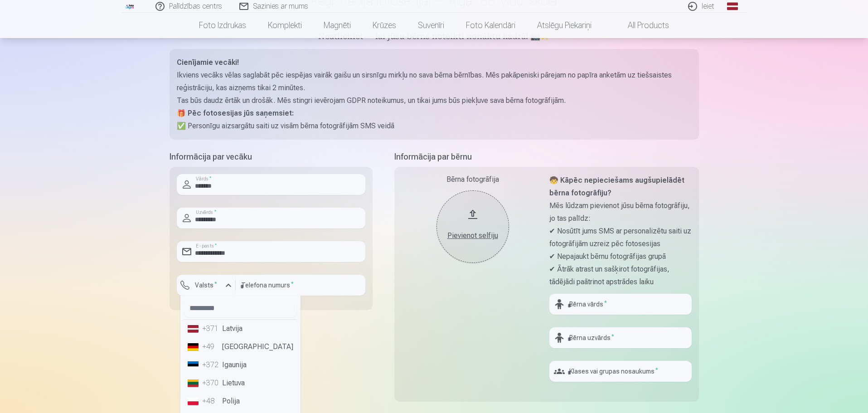  I want to click on label: Valsts, so click(206, 285).